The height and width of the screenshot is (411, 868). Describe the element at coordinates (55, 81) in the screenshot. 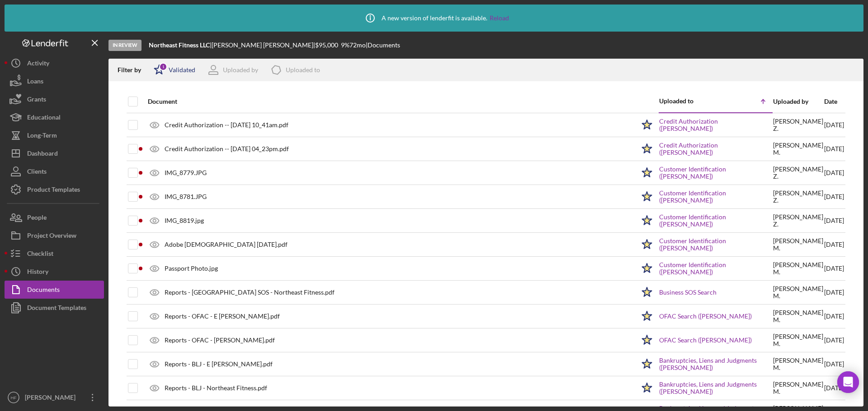

I see `button: Loans` at that location.